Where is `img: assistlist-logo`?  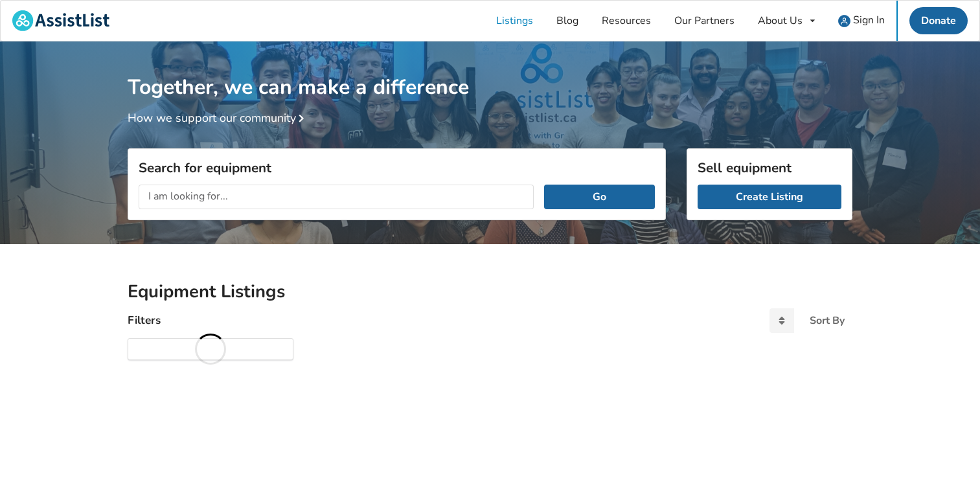
img: assistlist-logo is located at coordinates (61, 20).